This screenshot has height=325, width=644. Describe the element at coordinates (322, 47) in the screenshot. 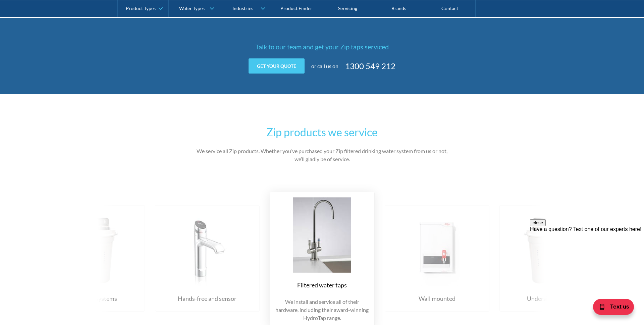

I see `h4: Talk to our team and get your Zip taps serviced` at that location.